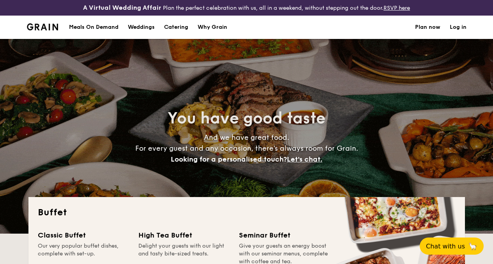 Image resolution: width=493 pixels, height=264 pixels. What do you see at coordinates (212, 27) in the screenshot?
I see `div: Why Grain` at bounding box center [212, 27].